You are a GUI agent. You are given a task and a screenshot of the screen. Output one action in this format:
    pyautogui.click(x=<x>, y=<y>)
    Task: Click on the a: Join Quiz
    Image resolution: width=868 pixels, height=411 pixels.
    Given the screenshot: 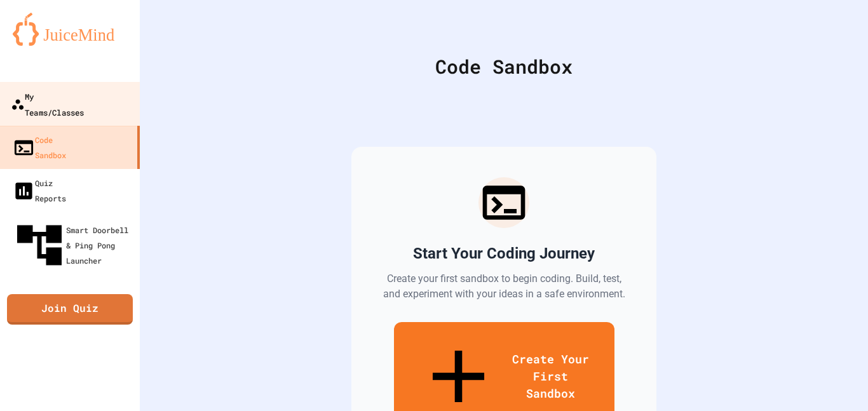 What is the action you would take?
    pyautogui.click(x=70, y=310)
    